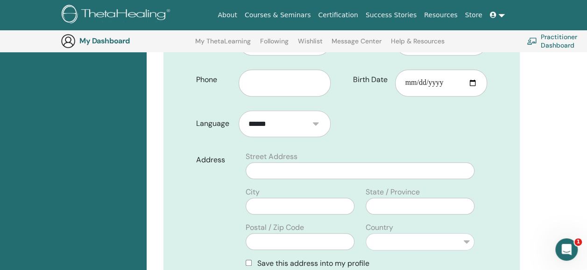 The image size is (587, 270). What do you see at coordinates (271, 157) in the screenshot?
I see `label: Street Address` at bounding box center [271, 157].